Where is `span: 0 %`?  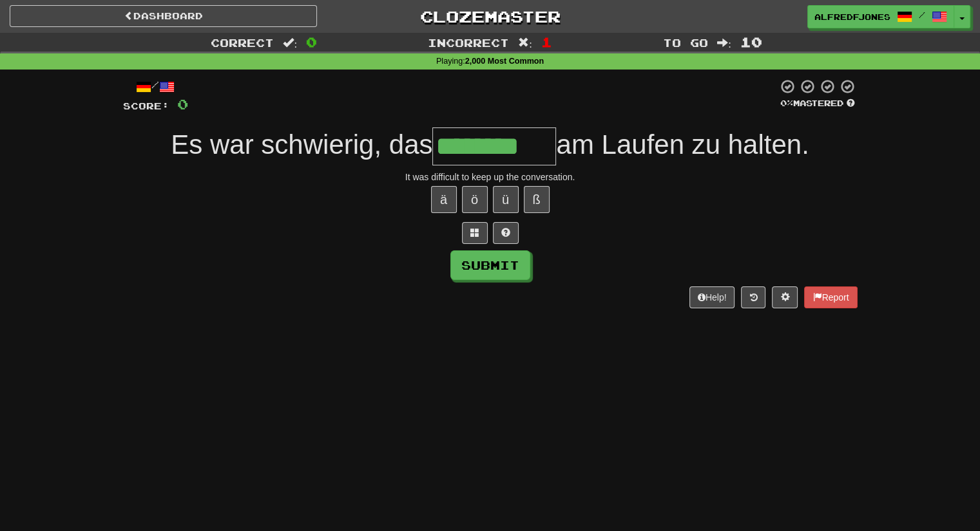
span: 0 % is located at coordinates (787, 103).